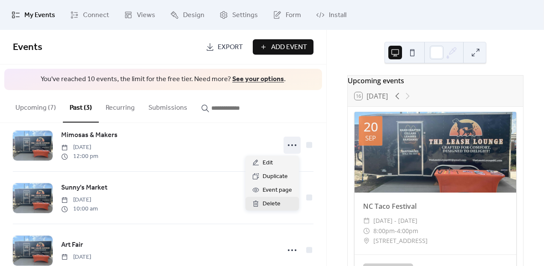 The image size is (544, 266). I want to click on div: 20, so click(371, 127).